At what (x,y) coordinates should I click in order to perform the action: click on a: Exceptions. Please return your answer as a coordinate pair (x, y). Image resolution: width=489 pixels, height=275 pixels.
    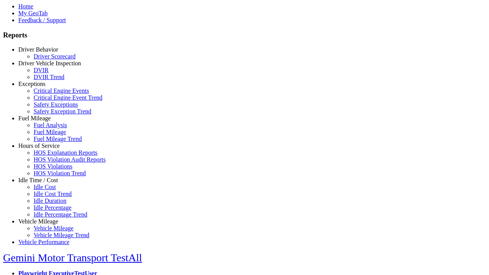
    Looking at the image, I should click on (32, 84).